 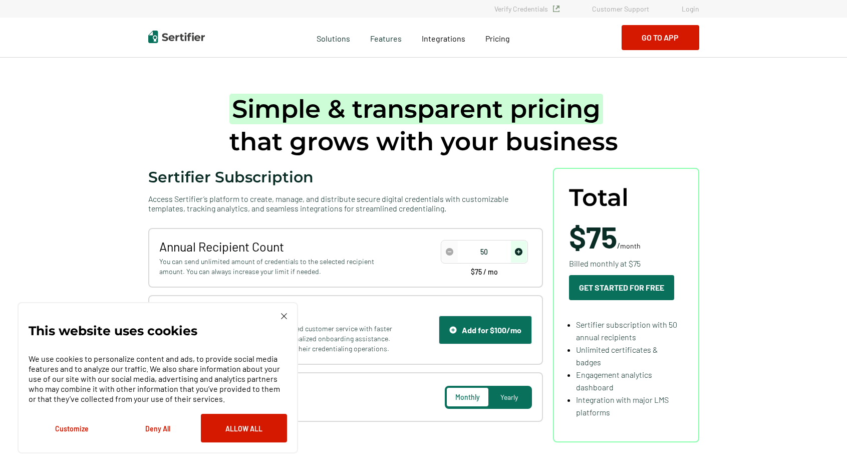 What do you see at coordinates (449, 251) in the screenshot?
I see `img: Decrease Icon` at bounding box center [449, 251].